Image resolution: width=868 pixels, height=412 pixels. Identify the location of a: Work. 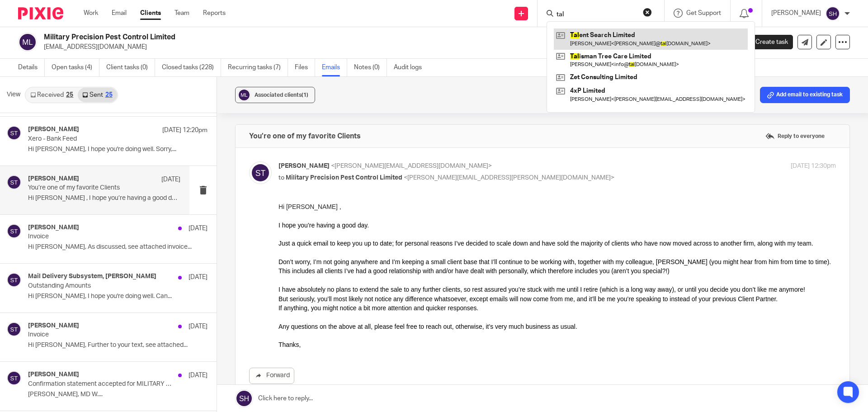
(91, 13).